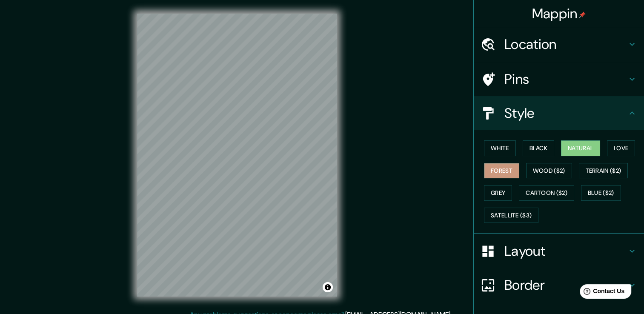 This screenshot has height=314, width=644. Describe the element at coordinates (558, 251) in the screenshot. I see `div: Layout` at that location.